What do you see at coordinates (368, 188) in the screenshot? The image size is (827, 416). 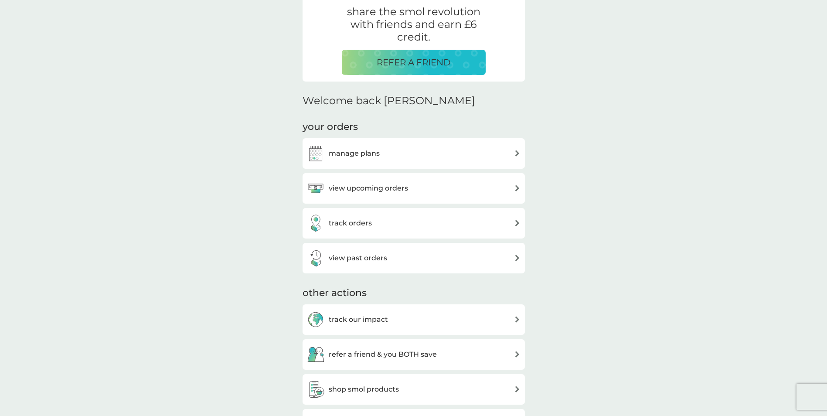 I see `h3: view upcoming orders` at bounding box center [368, 188].